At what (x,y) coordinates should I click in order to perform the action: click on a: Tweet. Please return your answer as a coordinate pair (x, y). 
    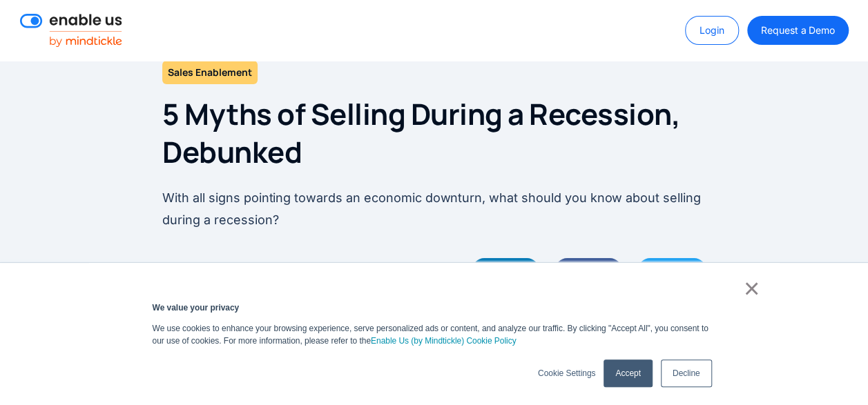
    Looking at the image, I should click on (672, 270).